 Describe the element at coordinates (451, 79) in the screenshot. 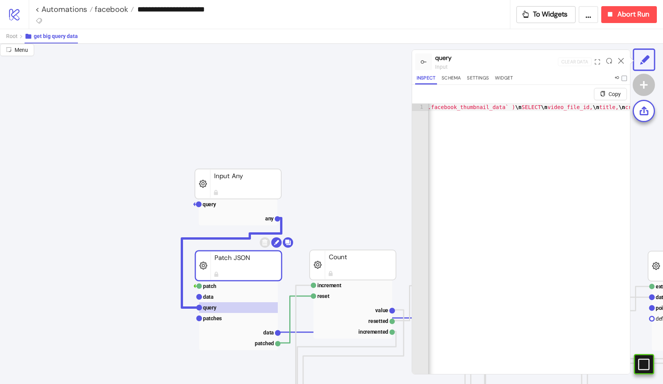

I see `button: Schema` at that location.